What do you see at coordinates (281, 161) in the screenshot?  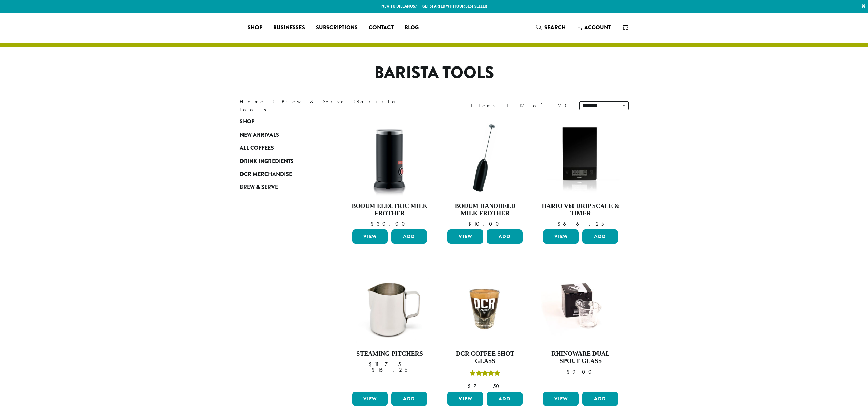 I see `a: Drink Ingredients` at bounding box center [281, 161].